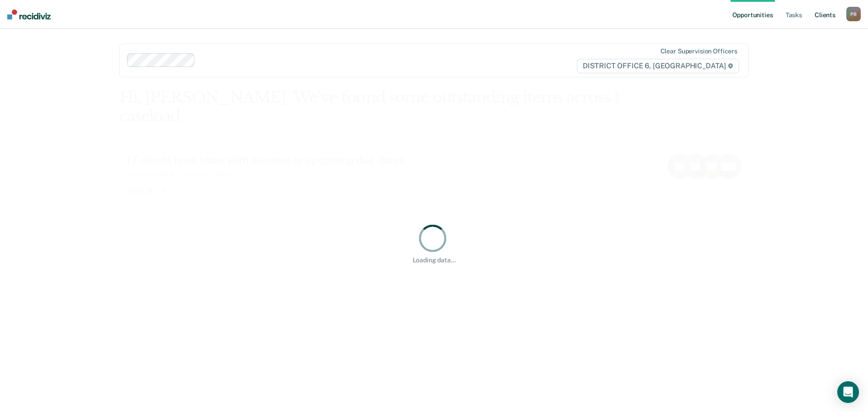  I want to click on div: Loading data..., so click(434, 260).